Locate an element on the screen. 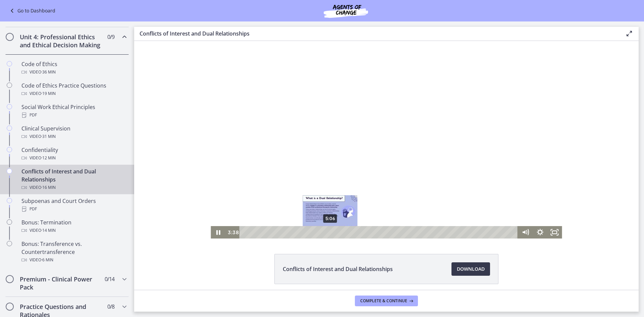 This screenshot has height=317, width=644. a: Download is located at coordinates (471, 269).